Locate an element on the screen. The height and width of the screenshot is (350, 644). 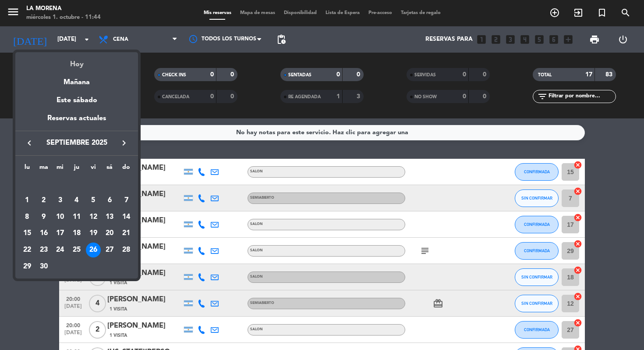
div: 2 is located at coordinates (44, 200).